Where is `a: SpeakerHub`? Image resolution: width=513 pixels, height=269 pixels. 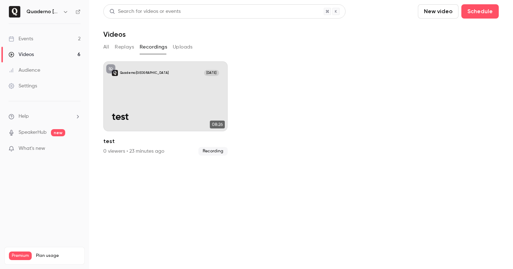
a: SpeakerHub is located at coordinates (32, 132).